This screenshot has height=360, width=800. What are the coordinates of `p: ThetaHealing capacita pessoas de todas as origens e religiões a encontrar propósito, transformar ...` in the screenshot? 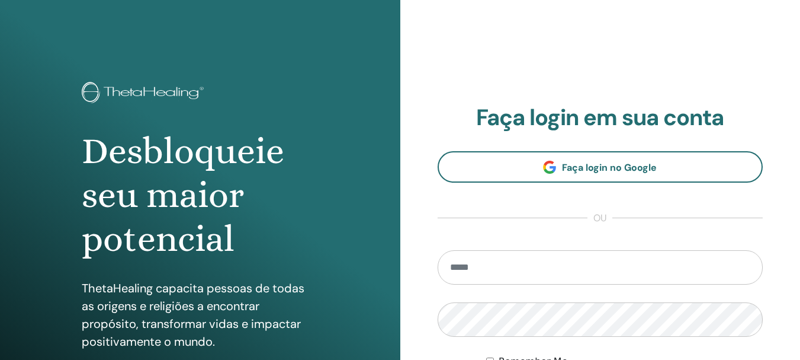 It's located at (200, 315).